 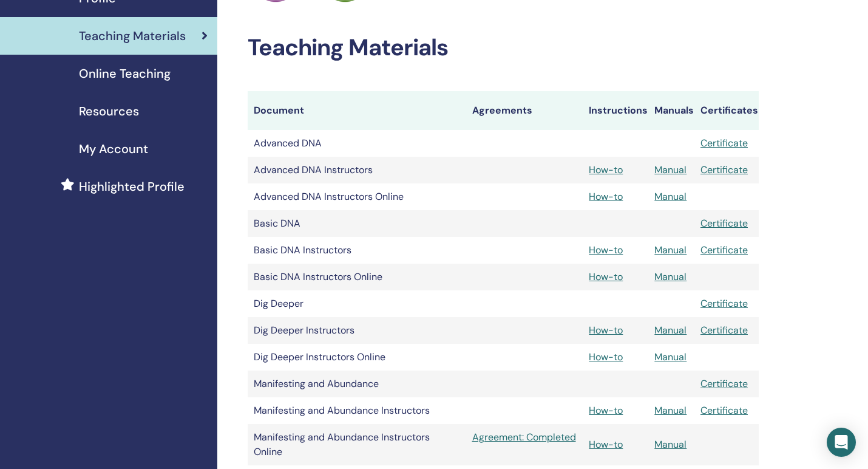 I want to click on td: Manifesting and Abundance, so click(x=357, y=384).